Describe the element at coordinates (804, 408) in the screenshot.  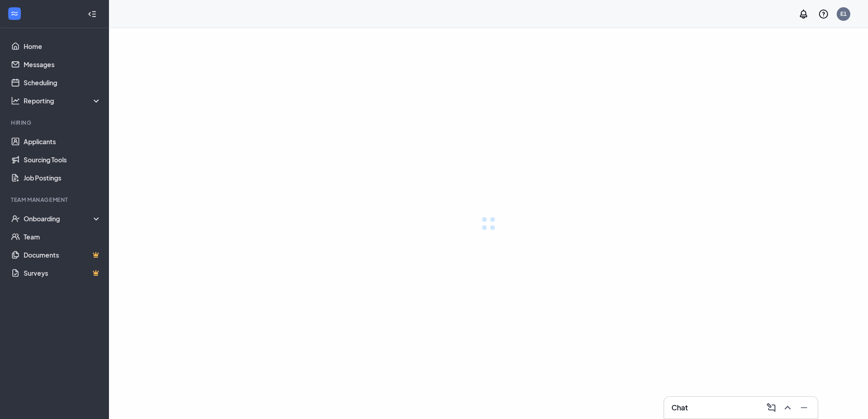
I see `svg: Minimize` at that location.